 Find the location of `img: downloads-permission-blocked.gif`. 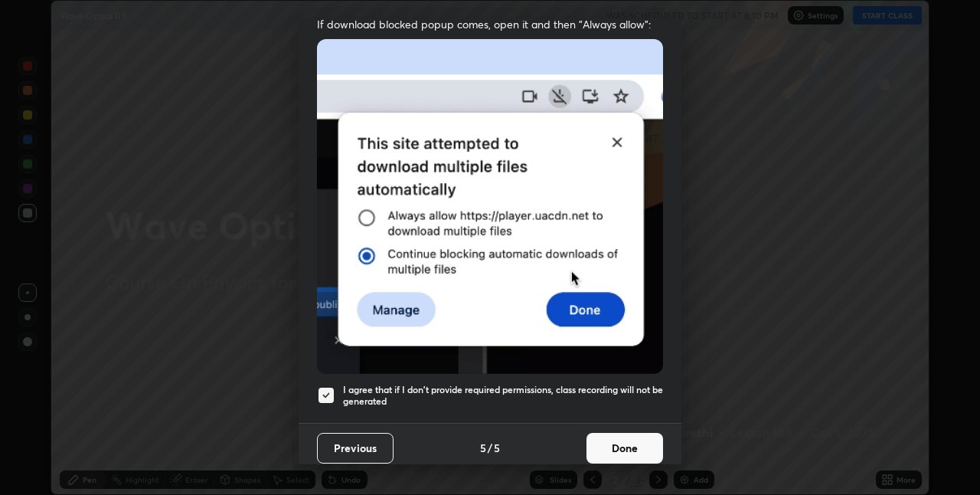

img: downloads-permission-blocked.gif is located at coordinates (490, 206).